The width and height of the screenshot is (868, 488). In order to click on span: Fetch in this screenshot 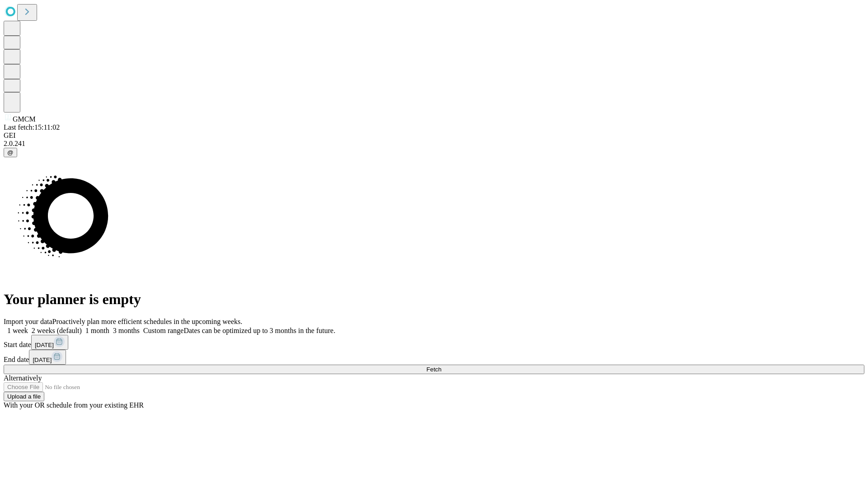, I will do `click(433, 369)`.